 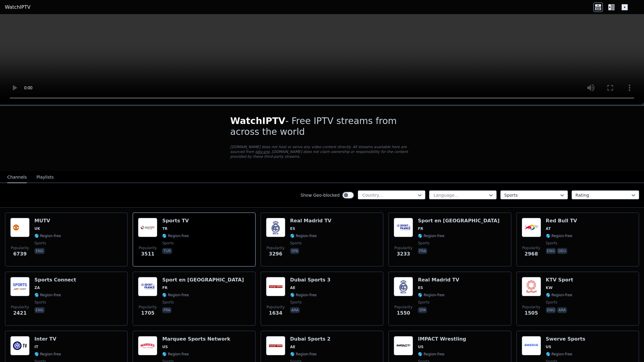 I want to click on h6: KTV Sport, so click(x=560, y=280).